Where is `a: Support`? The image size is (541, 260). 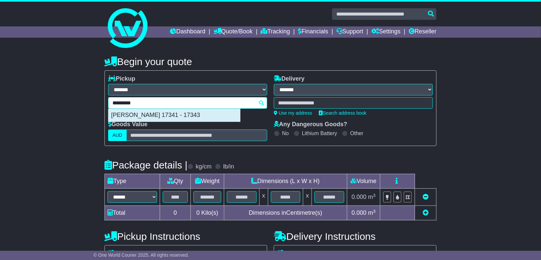
a: Support is located at coordinates (350, 32).